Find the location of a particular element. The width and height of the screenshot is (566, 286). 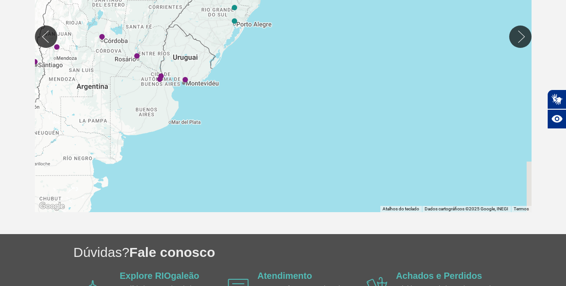

a: Atendimento is located at coordinates (284, 275).